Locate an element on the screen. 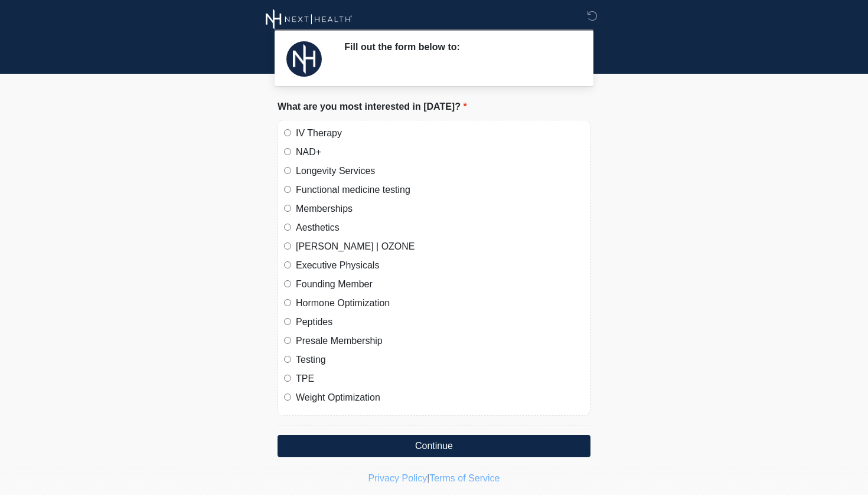  label: IV Therapy is located at coordinates (439, 134).